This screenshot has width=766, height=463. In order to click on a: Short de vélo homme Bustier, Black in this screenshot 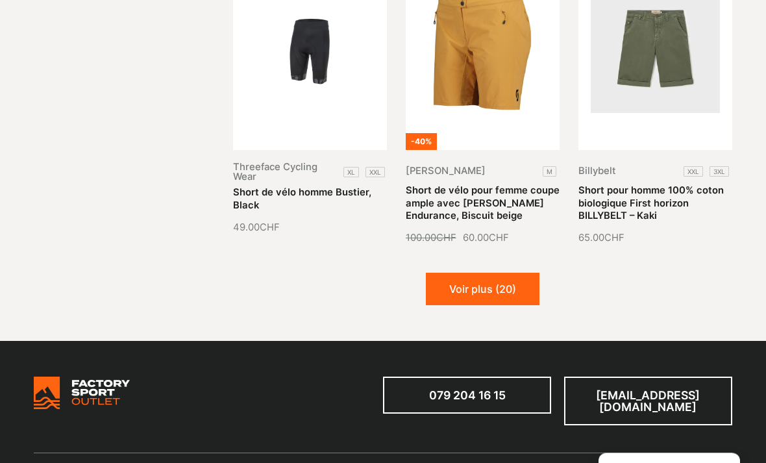, I will do `click(302, 199)`.